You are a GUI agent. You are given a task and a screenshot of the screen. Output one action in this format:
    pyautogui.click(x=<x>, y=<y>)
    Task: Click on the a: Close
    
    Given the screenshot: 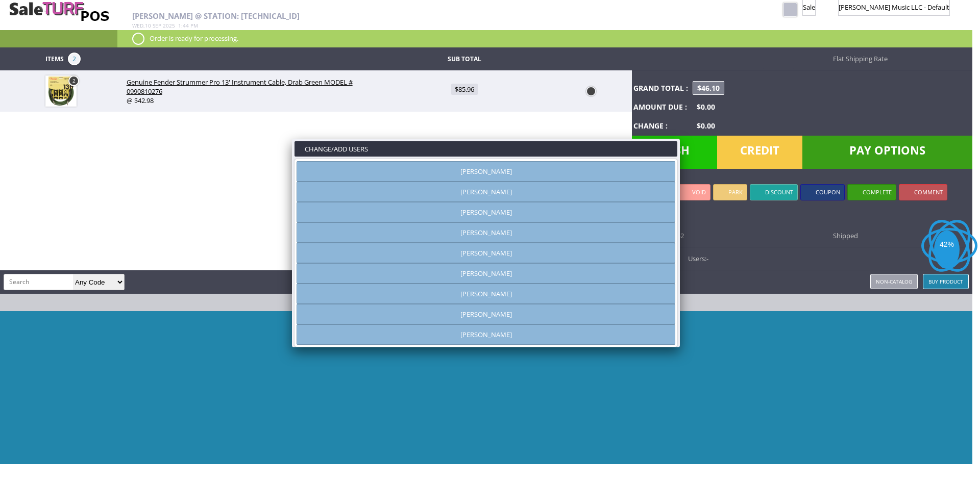 What is the action you would take?
    pyautogui.click(x=680, y=139)
    